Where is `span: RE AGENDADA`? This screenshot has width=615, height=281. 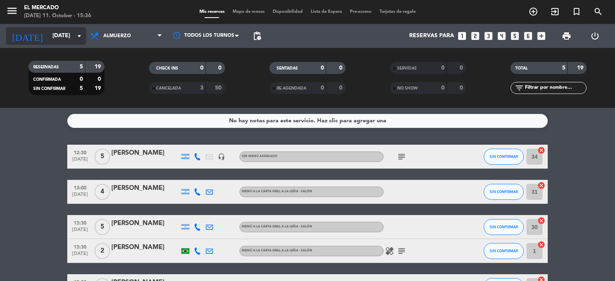 span: RE AGENDADA is located at coordinates (291, 88).